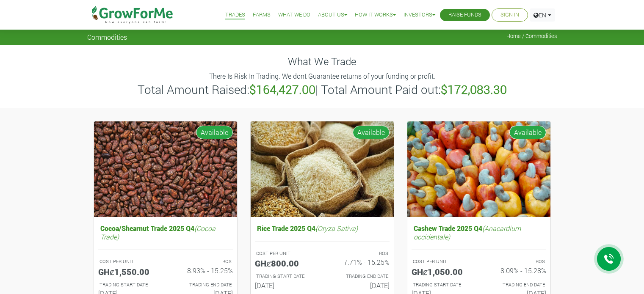 Image resolution: width=644 pixels, height=294 pixels. I want to click on h5: GHȼ1,550.00, so click(129, 271).